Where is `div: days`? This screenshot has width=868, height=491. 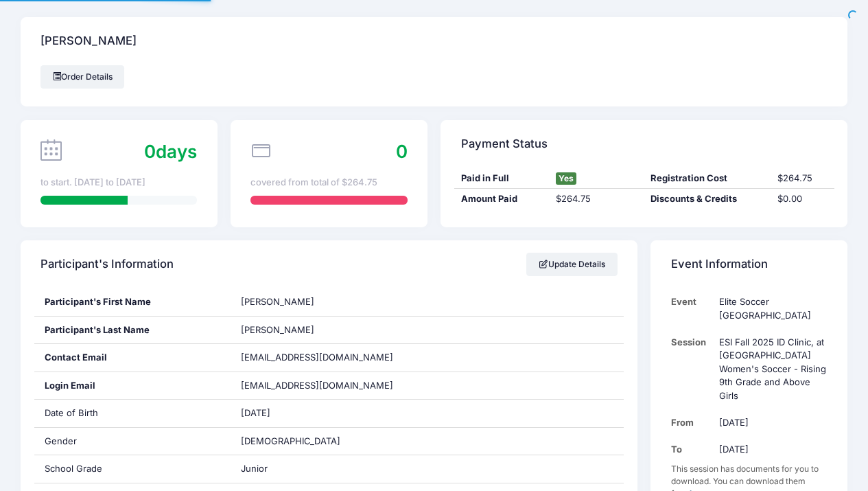
div: days is located at coordinates (170, 151).